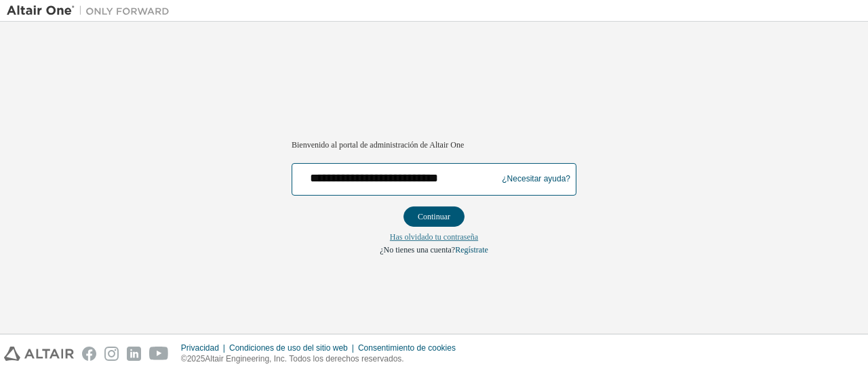  Describe the element at coordinates (535, 179) in the screenshot. I see `a: ¿Necesitar ayuda?` at that location.